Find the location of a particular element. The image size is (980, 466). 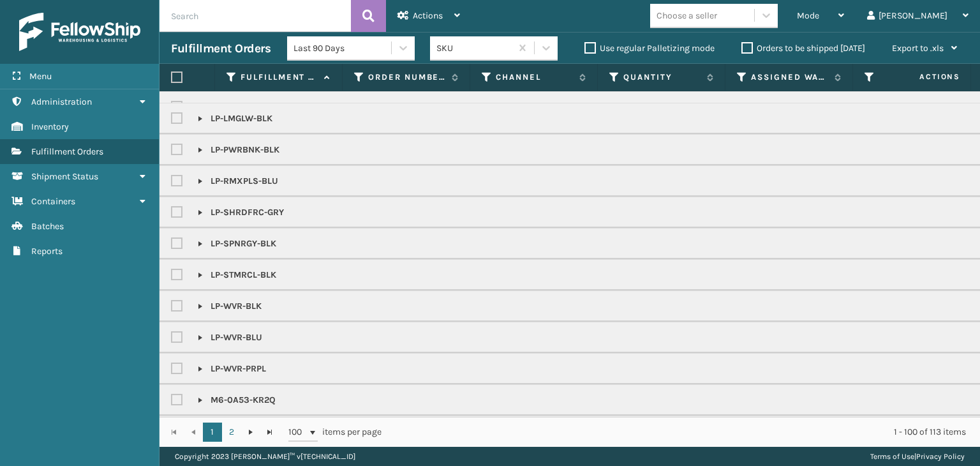

span: items per page is located at coordinates (335, 432).